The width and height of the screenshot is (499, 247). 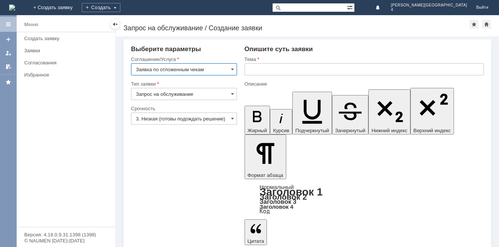 What do you see at coordinates (364, 199) in the screenshot?
I see `div: Формат абзаца` at bounding box center [364, 199].